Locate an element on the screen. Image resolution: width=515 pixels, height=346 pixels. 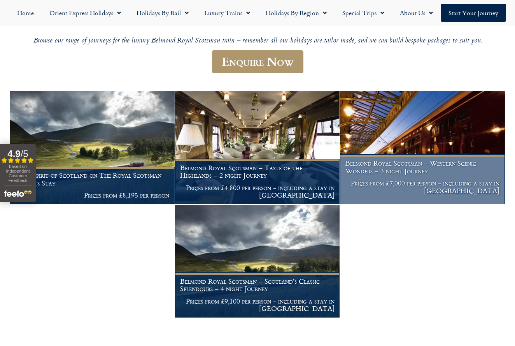
p: Browse our range of journeys for the luxury Belmond Royal Scotsman train – remember all our holid... is located at coordinates (258, 41).